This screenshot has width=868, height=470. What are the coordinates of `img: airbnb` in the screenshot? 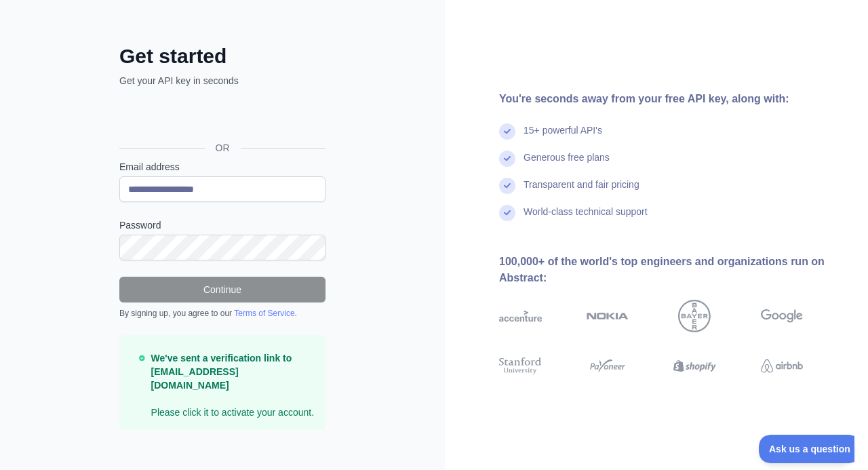 It's located at (782, 366).